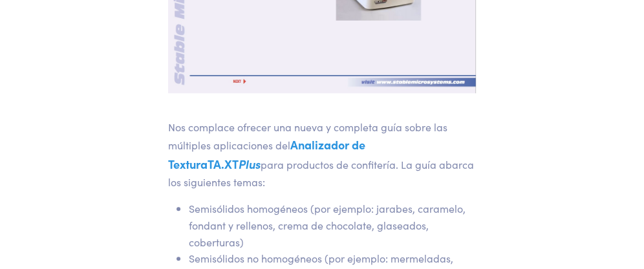 This screenshot has width=644, height=269. Describe the element at coordinates (327, 224) in the screenshot. I see `font: Semisólidos homogéneos (por ejemplo: jarabes, caramelo, fondant y rellenos, crema de chocolate, g...` at that location.